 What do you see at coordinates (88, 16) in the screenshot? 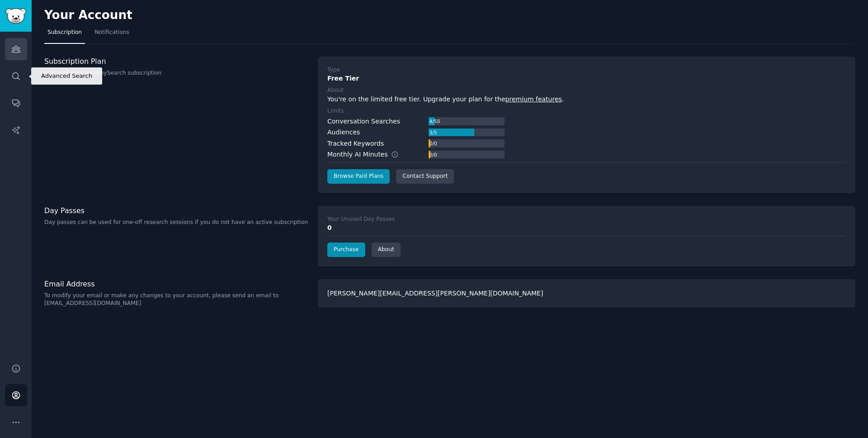
I see `h2: Your Account` at bounding box center [88, 16].